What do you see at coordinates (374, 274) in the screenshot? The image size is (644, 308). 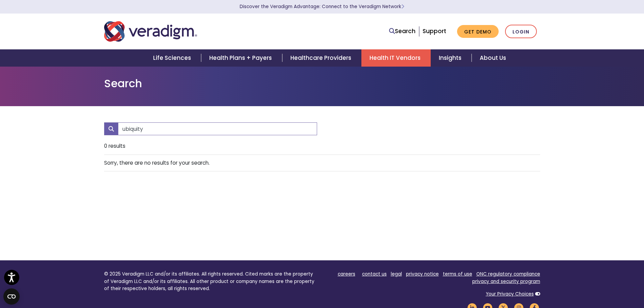 I see `a: contact us` at bounding box center [374, 274].